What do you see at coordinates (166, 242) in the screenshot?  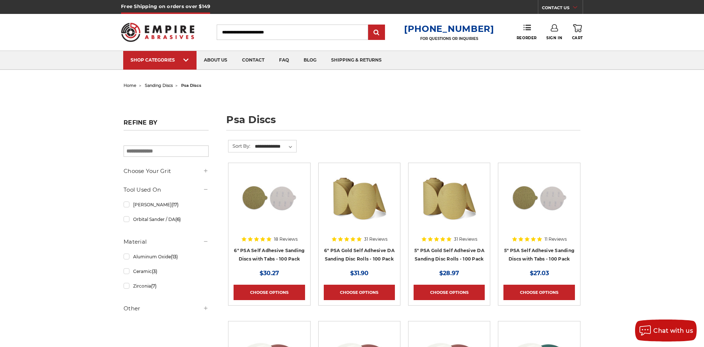 I see `h5: Material` at bounding box center [166, 242].